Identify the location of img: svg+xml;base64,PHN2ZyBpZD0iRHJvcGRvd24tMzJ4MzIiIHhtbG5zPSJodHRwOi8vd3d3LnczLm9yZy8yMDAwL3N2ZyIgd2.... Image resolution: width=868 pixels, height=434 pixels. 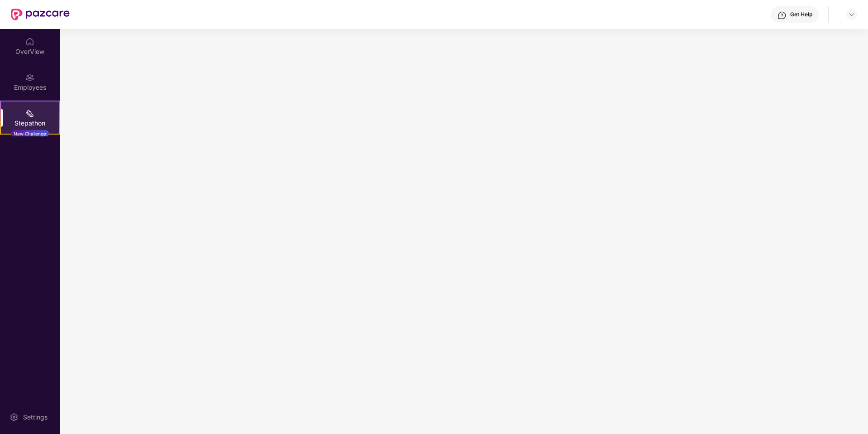
(852, 15).